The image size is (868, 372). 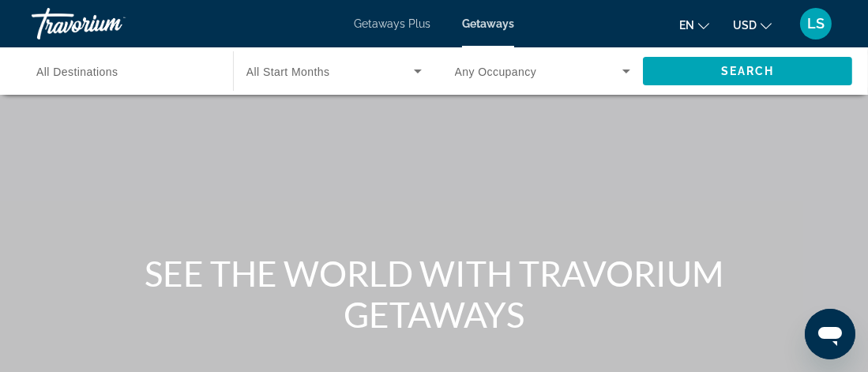 What do you see at coordinates (434, 293) in the screenshot?
I see `h1: SEE THE WORLD WITH TRAVORIUM GETAWAYS` at bounding box center [434, 293].